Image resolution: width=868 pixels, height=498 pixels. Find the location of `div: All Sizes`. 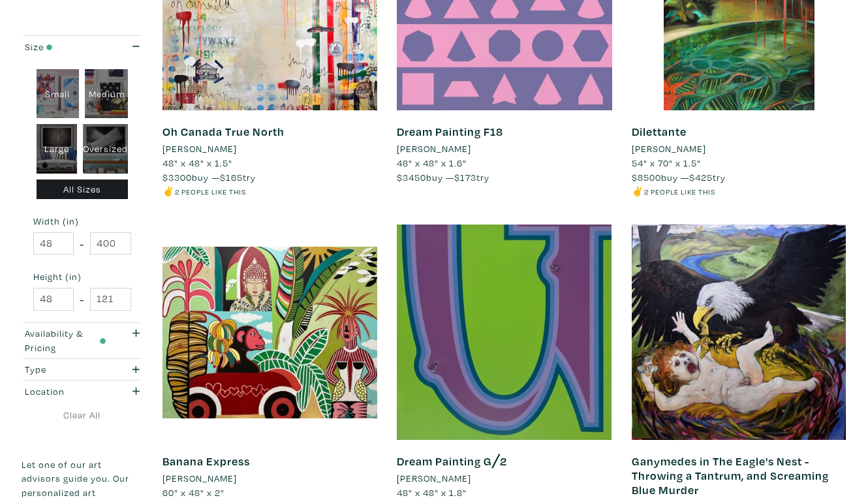

div: All Sizes is located at coordinates (82, 190).